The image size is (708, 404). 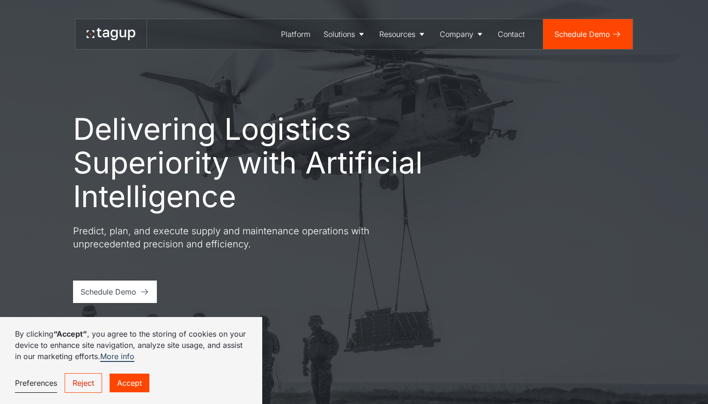 I want to click on a: Preferences, so click(x=36, y=383).